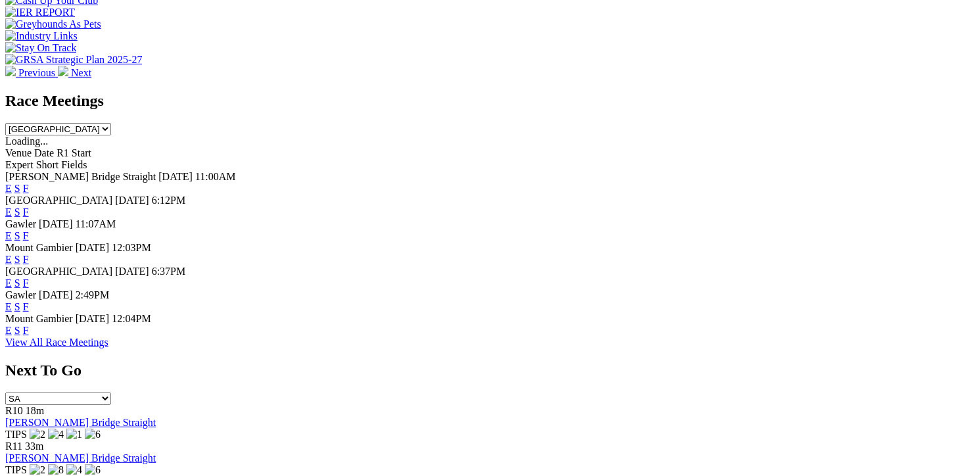 This screenshot has height=476, width=980. What do you see at coordinates (75, 72) in the screenshot?
I see `a: Next` at bounding box center [75, 72].